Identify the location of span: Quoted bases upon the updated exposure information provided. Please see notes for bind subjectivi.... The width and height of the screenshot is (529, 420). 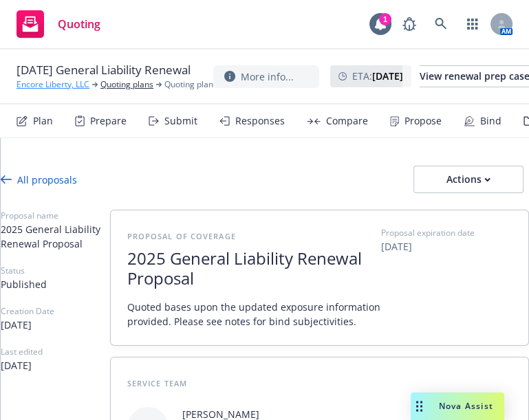
(254, 315).